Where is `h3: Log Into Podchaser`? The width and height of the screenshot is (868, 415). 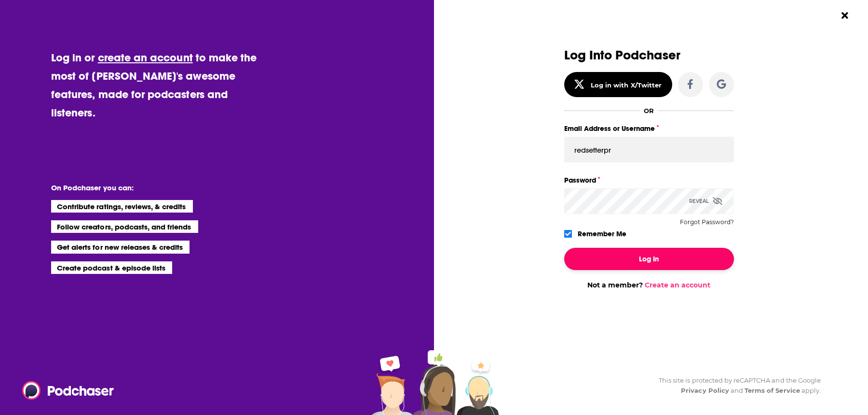 h3: Log Into Podchaser is located at coordinates (649, 55).